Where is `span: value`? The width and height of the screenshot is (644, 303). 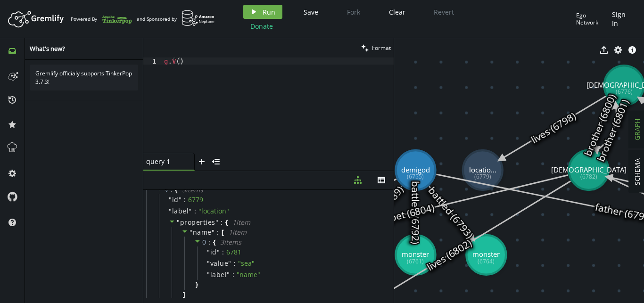 span: value is located at coordinates (219, 263).